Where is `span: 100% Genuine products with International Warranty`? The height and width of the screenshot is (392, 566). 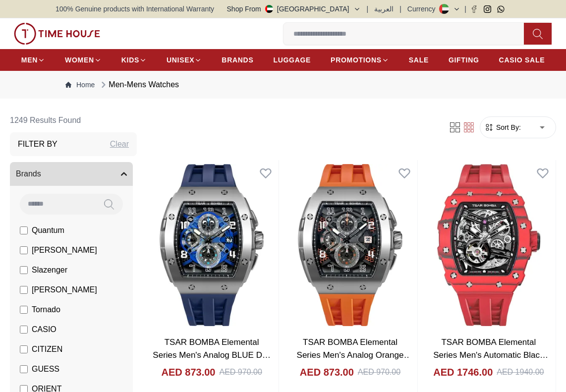 span: 100% Genuine products with International Warranty is located at coordinates (135, 9).